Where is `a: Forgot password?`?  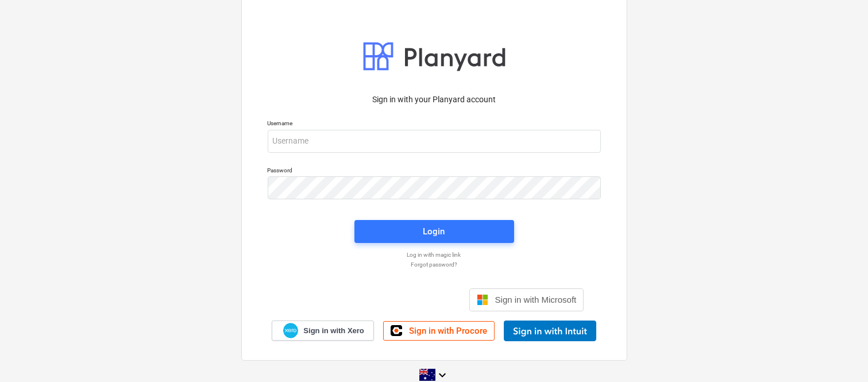 a: Forgot password? is located at coordinates (435, 264).